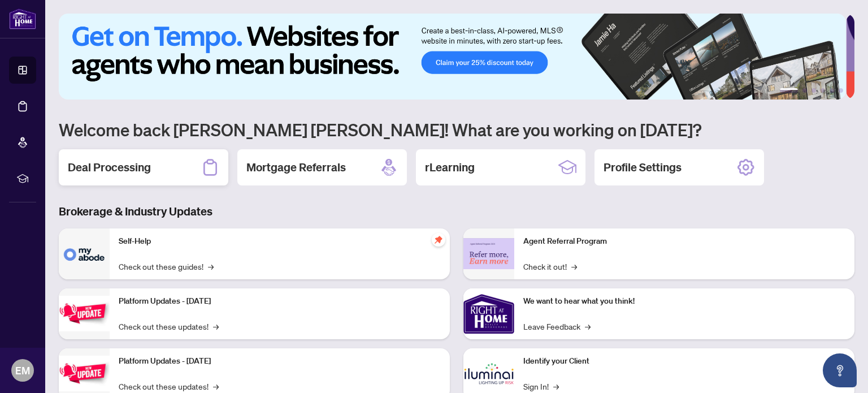 This screenshot has width=868, height=393. Describe the element at coordinates (643, 168) in the screenshot. I see `h2: Profile Settings` at that location.